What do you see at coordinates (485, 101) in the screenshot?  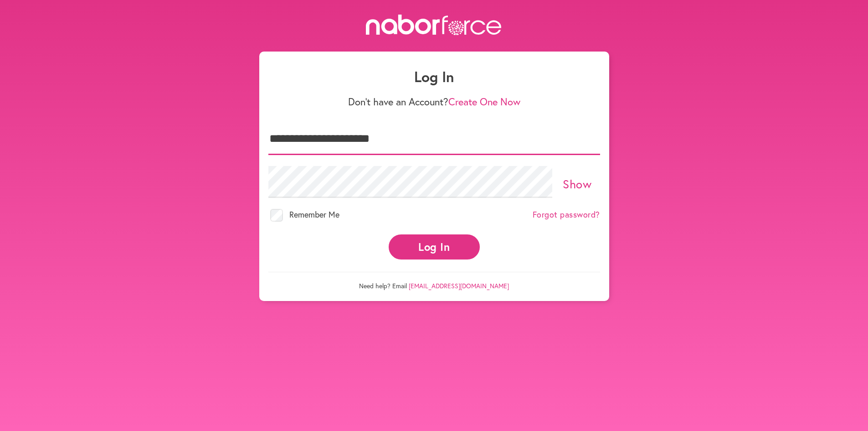 I see `a: Create One Now` at bounding box center [485, 101].